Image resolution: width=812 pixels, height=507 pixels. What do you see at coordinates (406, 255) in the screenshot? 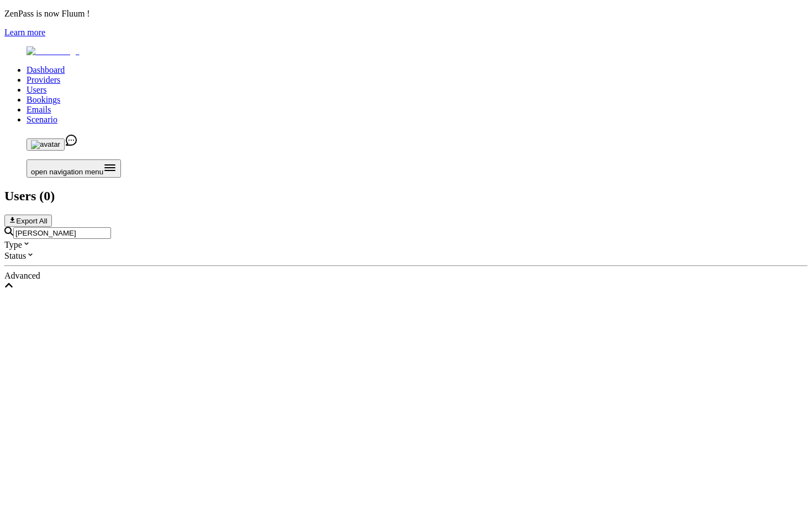
I see `div: Status` at bounding box center [406, 255].